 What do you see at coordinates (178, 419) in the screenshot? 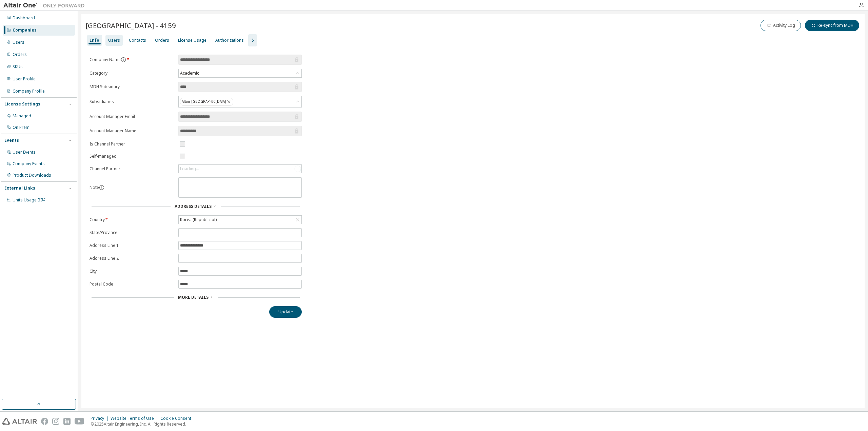
I see `div: Cookie Consent` at bounding box center [178, 419].